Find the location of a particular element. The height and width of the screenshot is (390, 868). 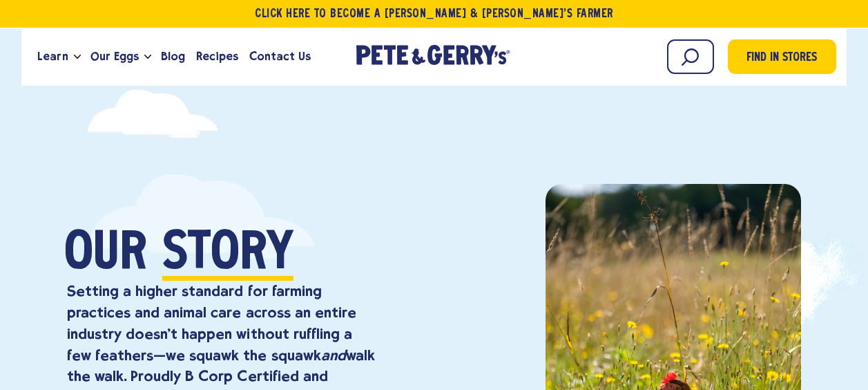

span: Blog is located at coordinates (172, 56).